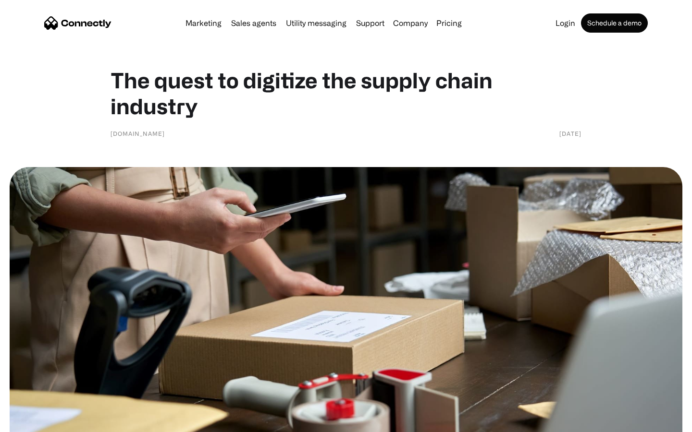 Image resolution: width=692 pixels, height=432 pixels. I want to click on div: Company, so click(410, 23).